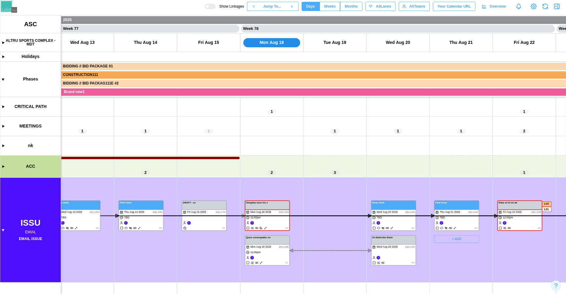 The image size is (566, 294). What do you see at coordinates (546, 6) in the screenshot?
I see `button: Refresh Grid` at bounding box center [546, 6].